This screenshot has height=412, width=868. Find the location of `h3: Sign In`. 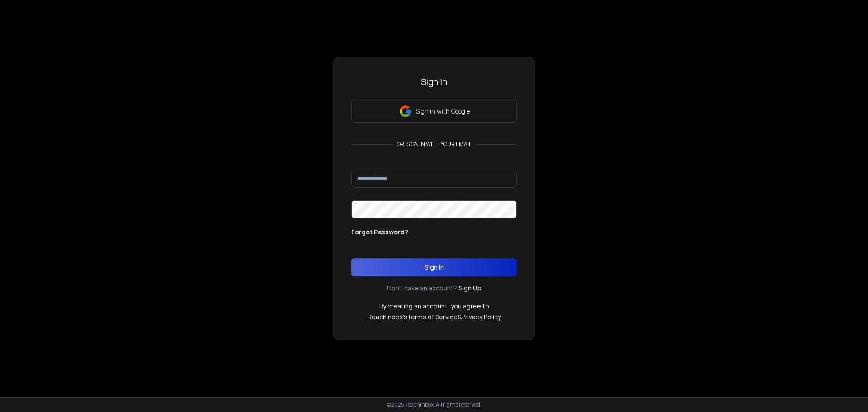

h3: Sign In is located at coordinates (434, 82).